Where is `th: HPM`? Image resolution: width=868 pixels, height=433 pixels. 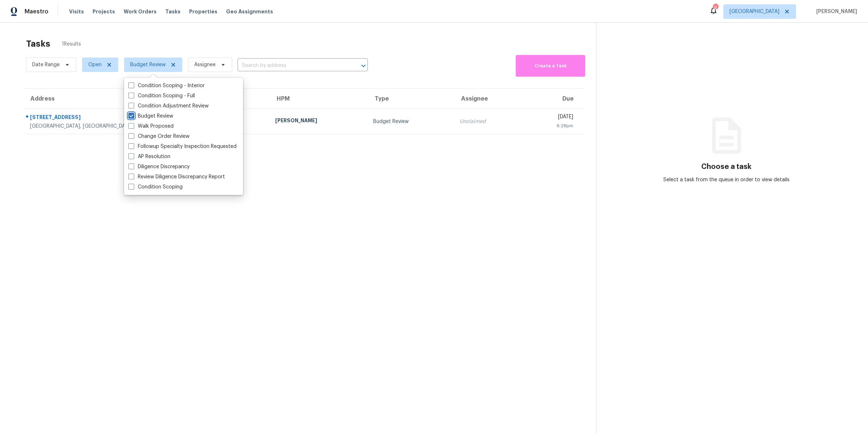
th: HPM is located at coordinates (318, 99).